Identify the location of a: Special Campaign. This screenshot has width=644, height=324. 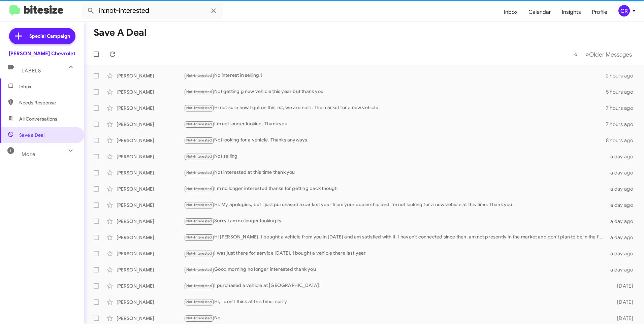
(42, 36).